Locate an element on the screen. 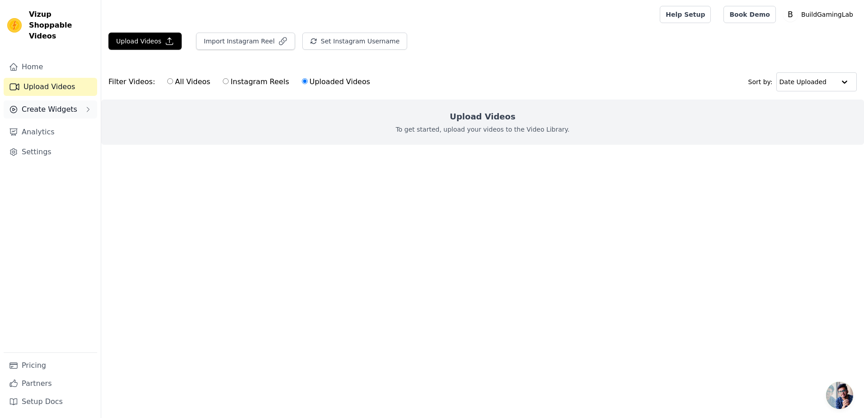 The width and height of the screenshot is (864, 418). input: All Videos is located at coordinates (170, 81).